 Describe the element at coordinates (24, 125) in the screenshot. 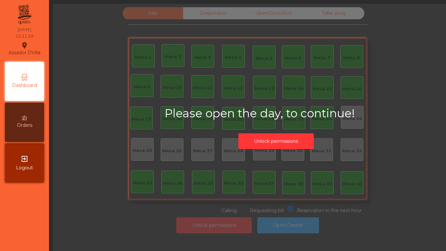

I see `span: Orders` at that location.